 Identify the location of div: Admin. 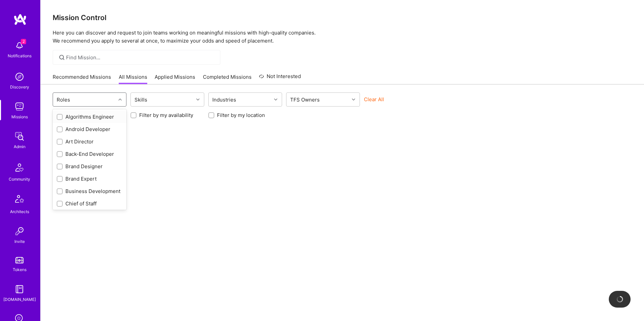
(20, 146).